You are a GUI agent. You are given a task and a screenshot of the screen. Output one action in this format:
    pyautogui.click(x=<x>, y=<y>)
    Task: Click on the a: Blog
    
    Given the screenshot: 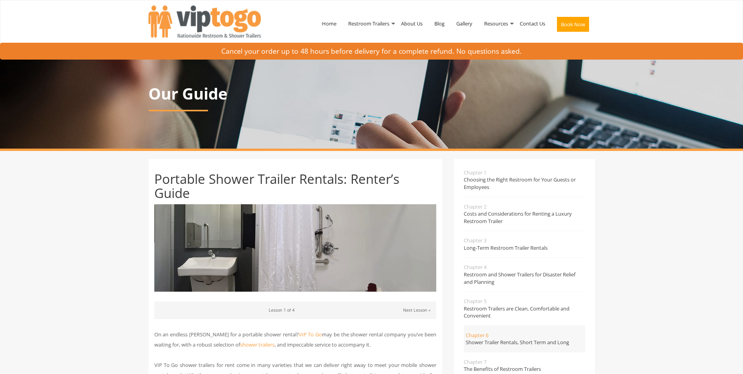 What is the action you would take?
    pyautogui.click(x=439, y=23)
    